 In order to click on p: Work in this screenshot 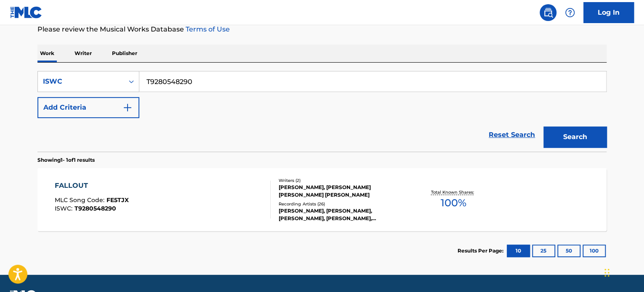, I will do `click(47, 53)`.